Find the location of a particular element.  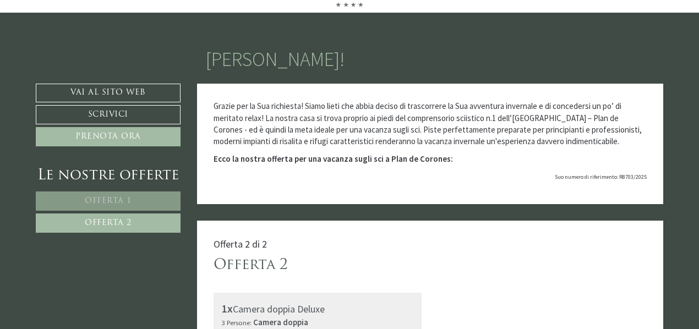

div: Buon giorno, come possiamo aiutarla? is located at coordinates (80, 45).